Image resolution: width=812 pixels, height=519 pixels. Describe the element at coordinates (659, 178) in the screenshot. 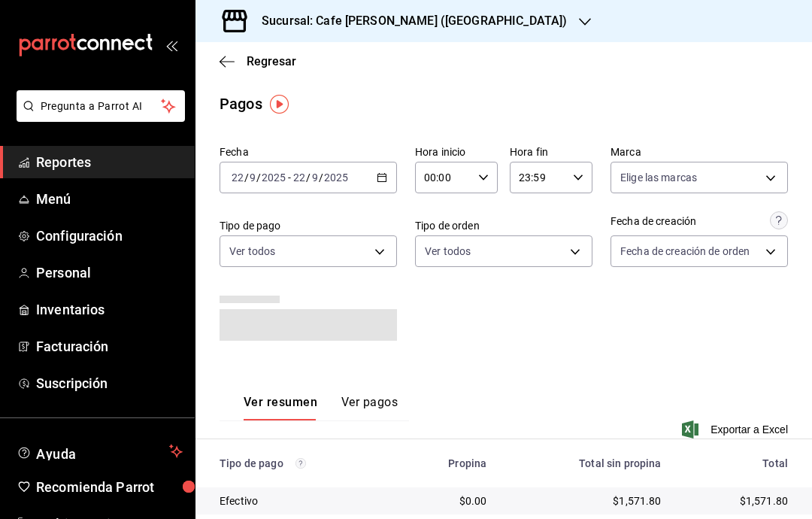

I see `span: Elige las marcas` at that location.